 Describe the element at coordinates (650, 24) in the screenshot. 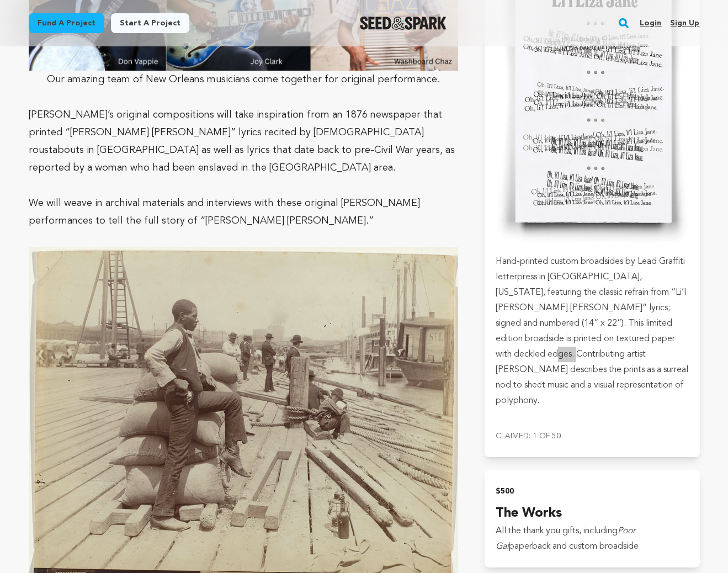

I see `a: Login` at that location.